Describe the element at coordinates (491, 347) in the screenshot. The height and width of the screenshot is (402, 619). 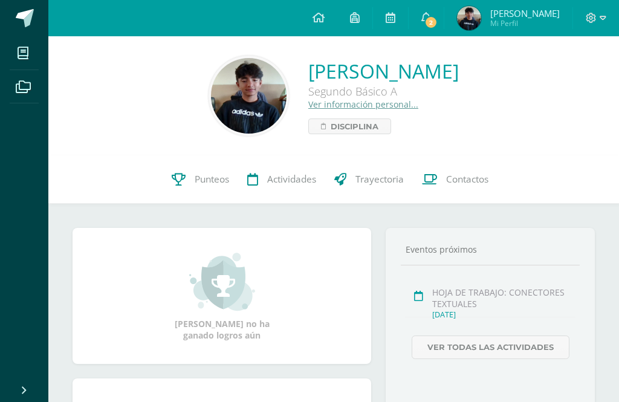
I see `a: Ver todas las actividades` at that location.